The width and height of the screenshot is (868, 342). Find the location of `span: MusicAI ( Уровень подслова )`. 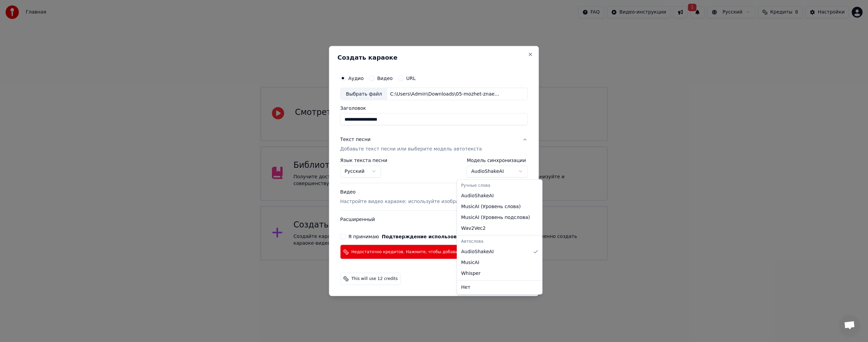

span: MusicAI ( Уровень подслова ) is located at coordinates (495, 217).